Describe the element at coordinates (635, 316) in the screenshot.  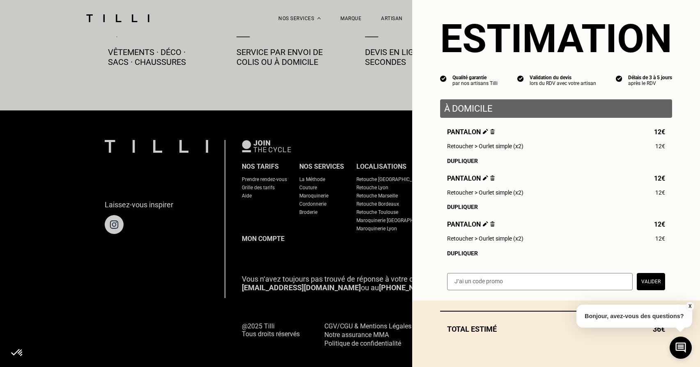
I see `p: Bonjour, avez-vous des questions?` at that location.